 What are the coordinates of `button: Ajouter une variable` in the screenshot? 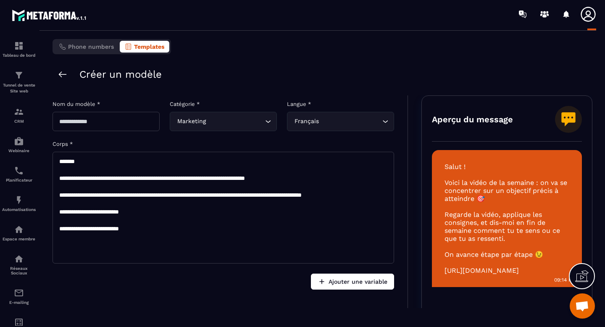 It's located at (353, 282).